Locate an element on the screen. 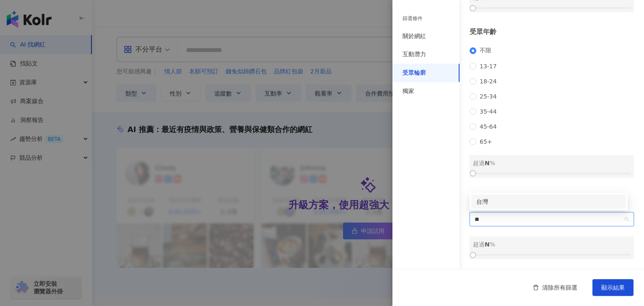 This screenshot has width=644, height=306. div: 受眾國家地區 is located at coordinates (552, 197).